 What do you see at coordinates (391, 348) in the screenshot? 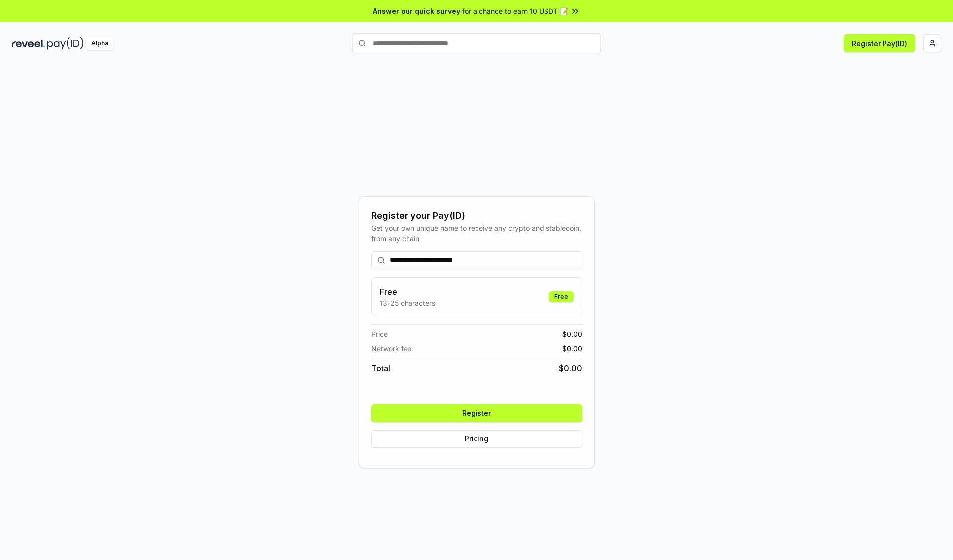
I see `span: Network fee` at bounding box center [391, 348].